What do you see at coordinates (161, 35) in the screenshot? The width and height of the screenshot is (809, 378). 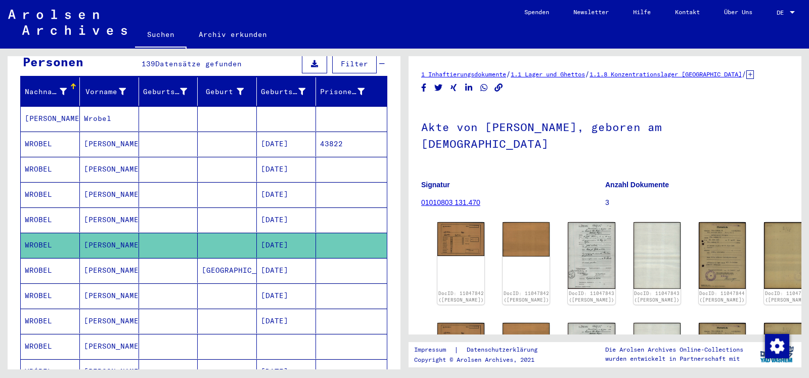 I see `a: Suchen` at bounding box center [161, 35].